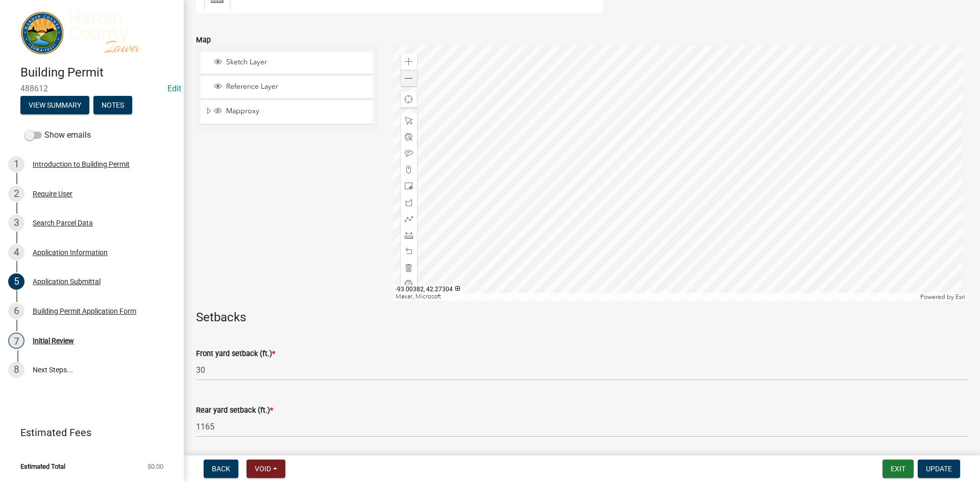  I want to click on h4: Setbacks, so click(582, 317).